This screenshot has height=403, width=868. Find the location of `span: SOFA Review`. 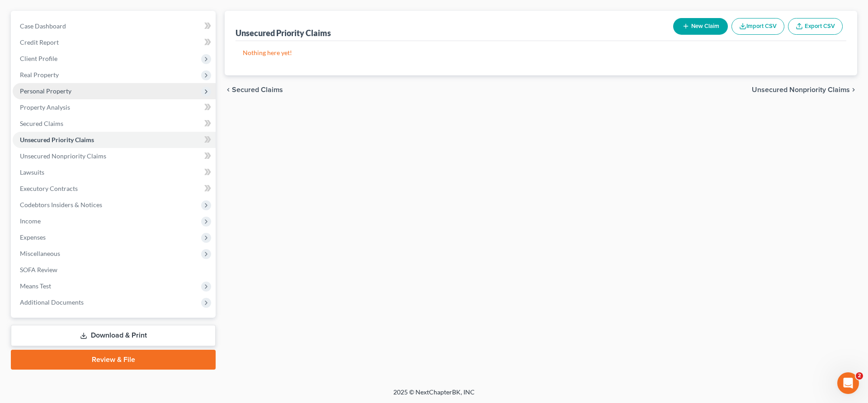

span: SOFA Review is located at coordinates (38, 270).